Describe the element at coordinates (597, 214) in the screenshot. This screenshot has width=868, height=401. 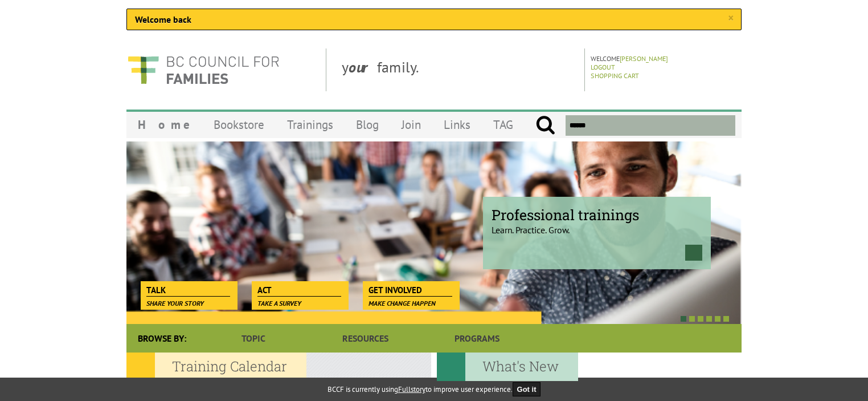
I see `span: Professional trainings` at that location.